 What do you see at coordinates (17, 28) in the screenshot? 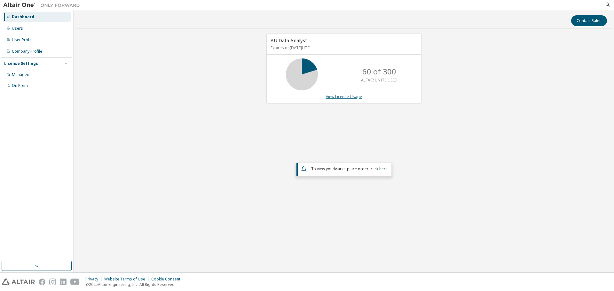
I see `div: Users` at bounding box center [17, 28].